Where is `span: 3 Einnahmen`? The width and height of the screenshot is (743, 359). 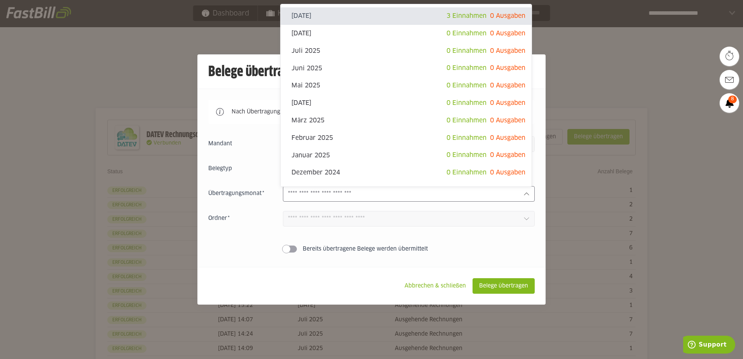 span: 3 Einnahmen is located at coordinates (466, 16).